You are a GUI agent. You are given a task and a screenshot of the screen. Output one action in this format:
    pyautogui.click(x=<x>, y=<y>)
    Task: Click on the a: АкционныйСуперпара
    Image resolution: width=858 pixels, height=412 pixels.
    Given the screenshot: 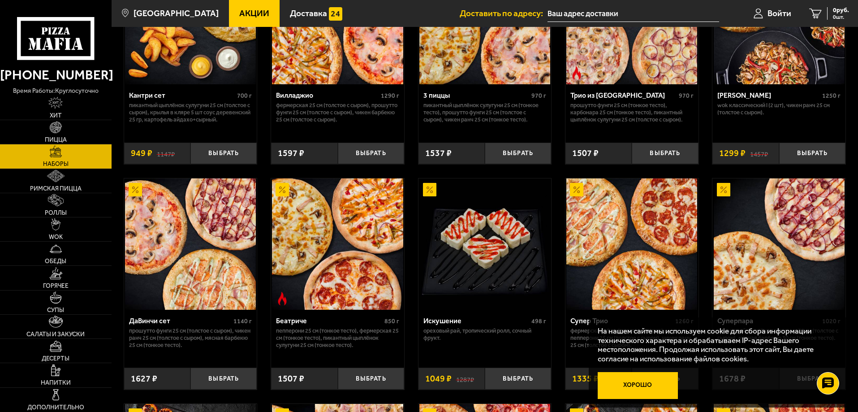 What is the action you would take?
    pyautogui.click(x=779, y=244)
    